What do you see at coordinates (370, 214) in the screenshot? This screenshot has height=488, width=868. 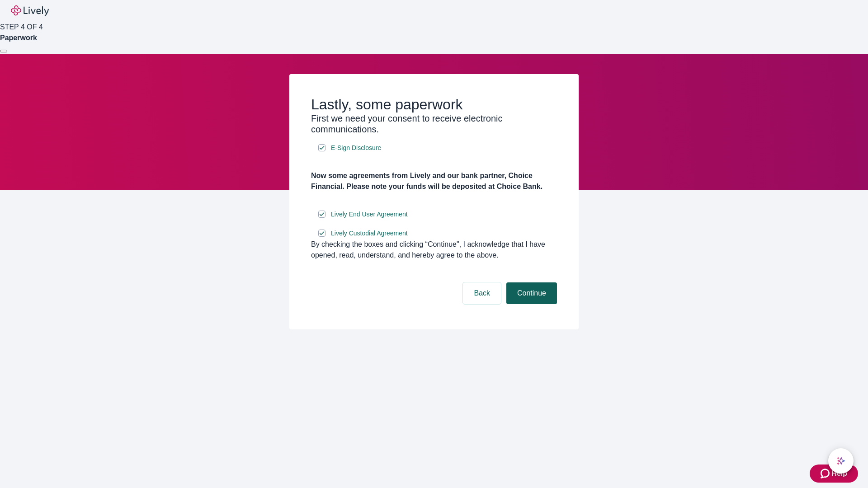 I see `span: Lively End User Agreement` at bounding box center [370, 214].